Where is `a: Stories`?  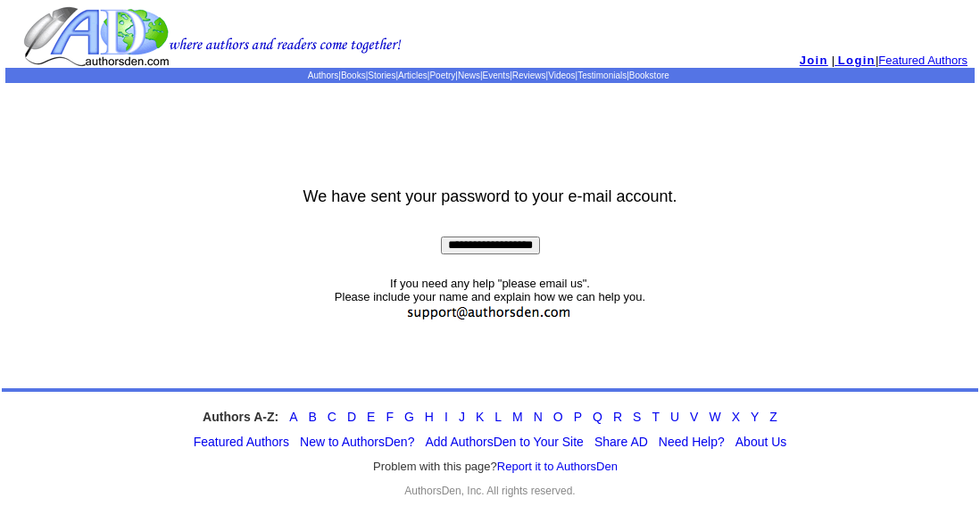
a: Stories is located at coordinates (381, 75).